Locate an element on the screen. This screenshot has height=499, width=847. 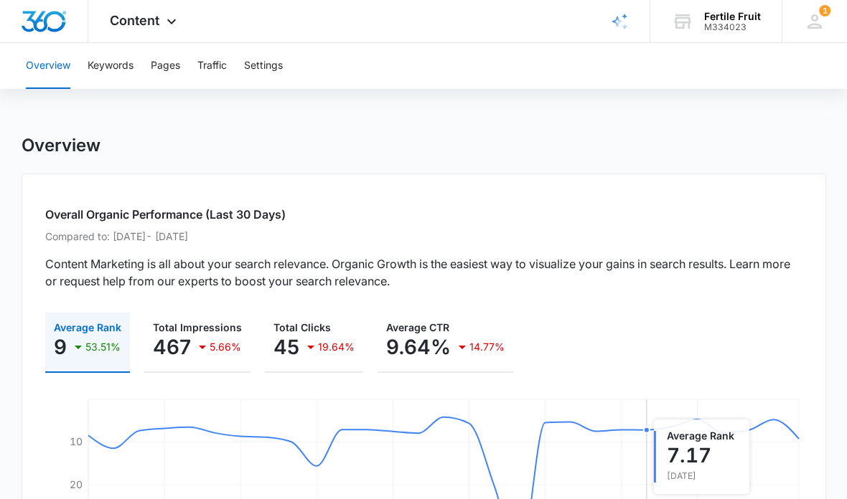
tspan: 10 is located at coordinates (76, 441).